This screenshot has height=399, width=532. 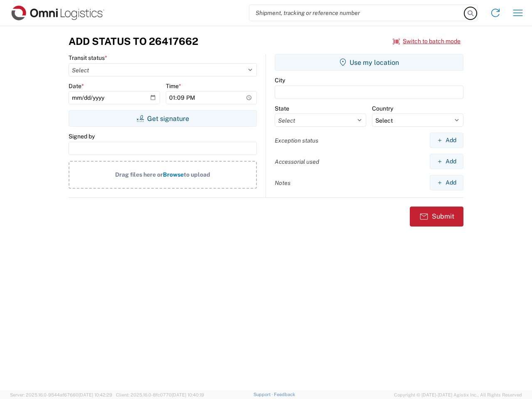 What do you see at coordinates (357, 13) in the screenshot?
I see `input: Shipment, tracking or reference number` at bounding box center [357, 13].